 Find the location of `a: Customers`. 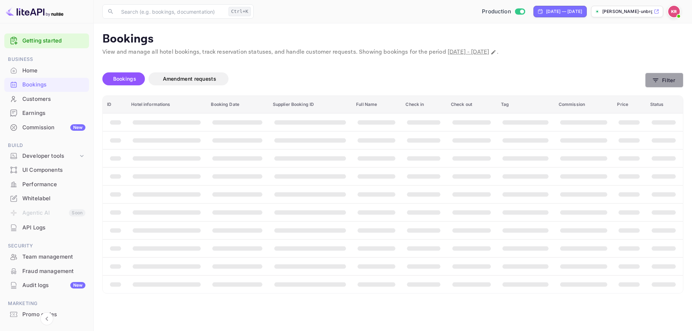

a: Customers is located at coordinates (46, 99).